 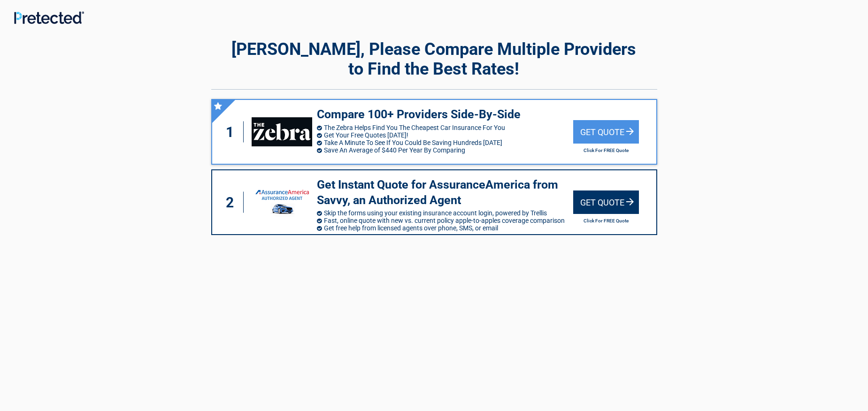 I want to click on h3: Get Instant Quote for AssuranceAmerica from Savvy, an Authorized Agent, so click(x=445, y=192).